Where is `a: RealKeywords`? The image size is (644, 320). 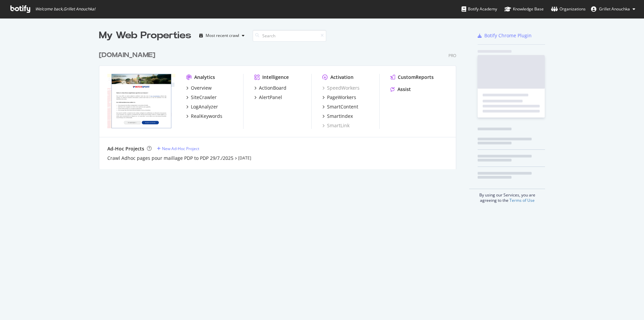
a: RealKeywords is located at coordinates (204, 116).